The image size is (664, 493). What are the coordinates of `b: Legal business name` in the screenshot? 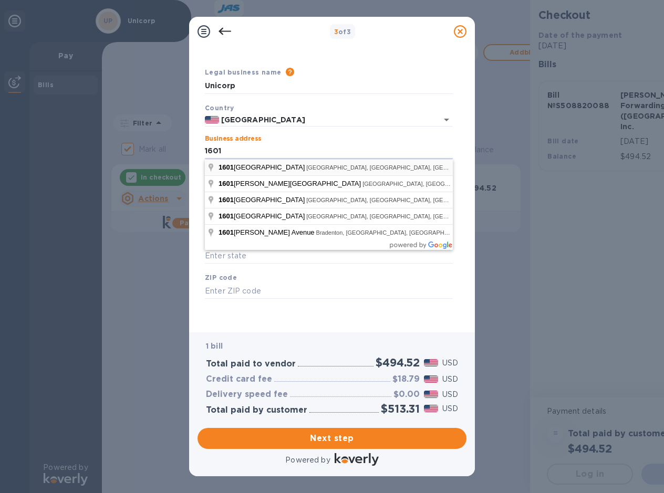 It's located at (243, 72).